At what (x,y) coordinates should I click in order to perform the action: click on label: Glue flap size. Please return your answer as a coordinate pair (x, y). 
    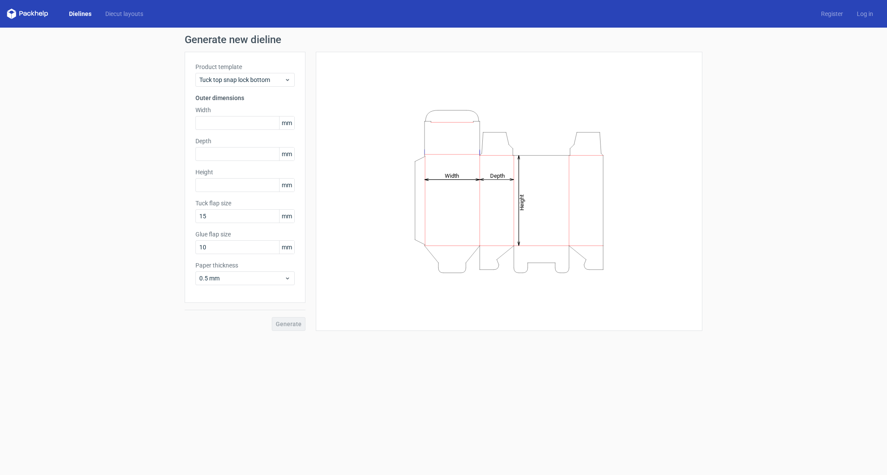
    Looking at the image, I should click on (245, 234).